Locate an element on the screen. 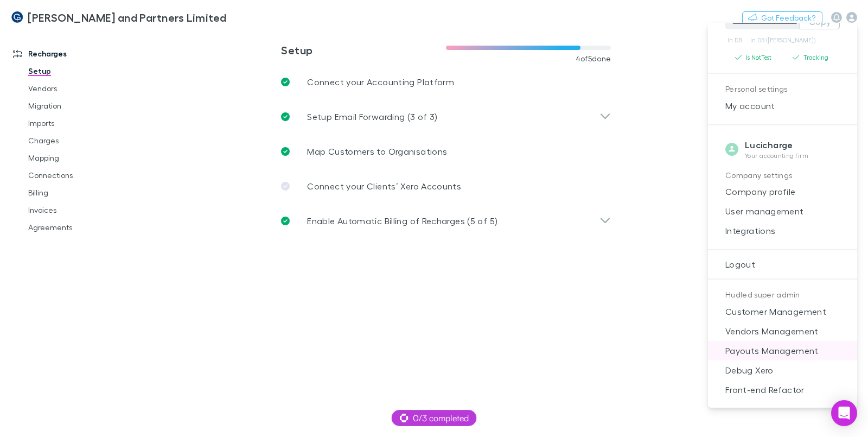  span: Logout is located at coordinates (783, 264).